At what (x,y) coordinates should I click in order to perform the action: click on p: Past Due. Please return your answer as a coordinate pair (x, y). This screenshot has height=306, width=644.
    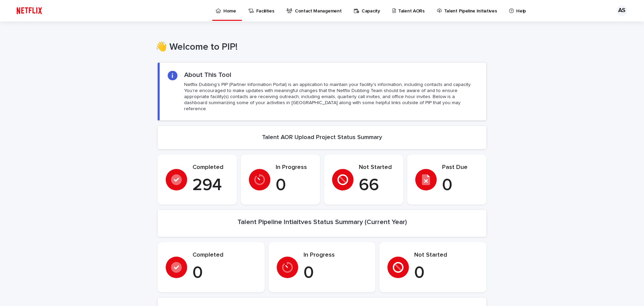
    Looking at the image, I should click on (460, 167).